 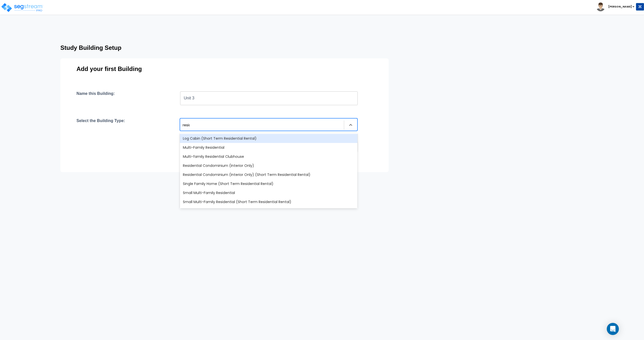 I want to click on div: Residential Condominium (Interior Only), so click(x=269, y=165).